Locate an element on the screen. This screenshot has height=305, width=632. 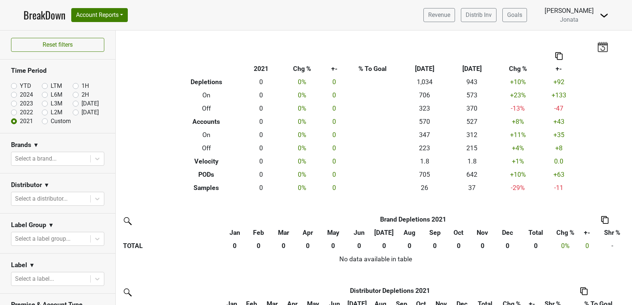
th: Jan: activate to sort column ascending is located at coordinates (234, 232).